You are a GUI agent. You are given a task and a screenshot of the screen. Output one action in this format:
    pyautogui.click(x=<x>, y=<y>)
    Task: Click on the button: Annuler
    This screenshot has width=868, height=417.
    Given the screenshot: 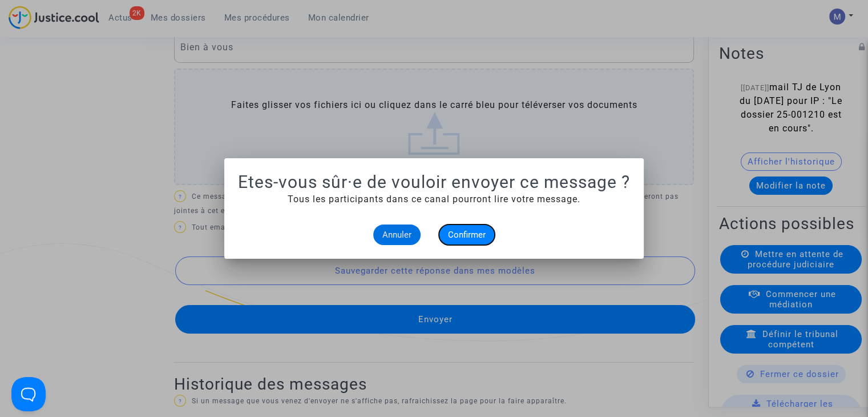 What is the action you would take?
    pyautogui.click(x=397, y=235)
    